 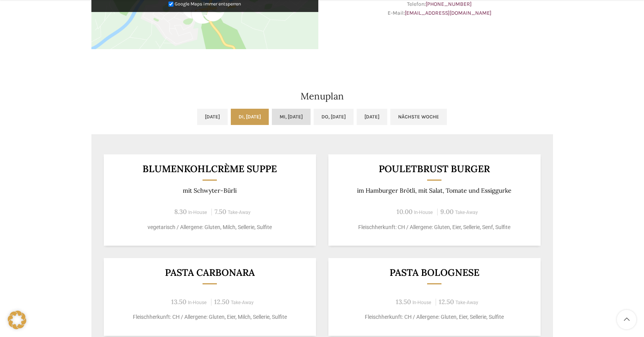 I want to click on small: Google Maps immer entsperren, so click(x=208, y=4).